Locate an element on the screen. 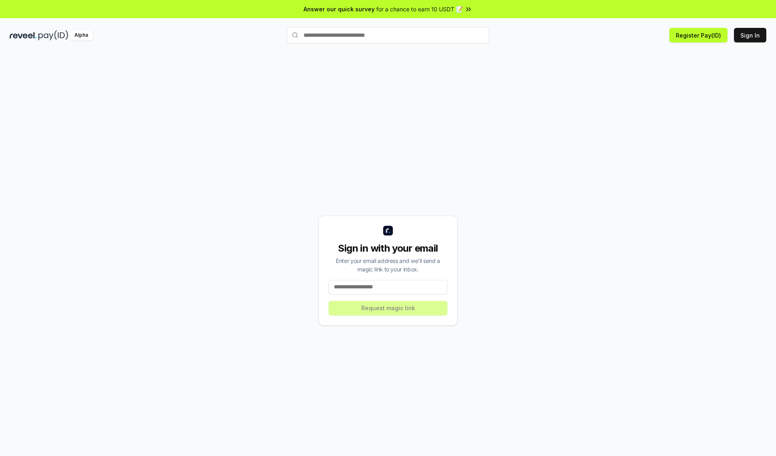 The width and height of the screenshot is (776, 456). img: reveel_dark is located at coordinates (23, 35).